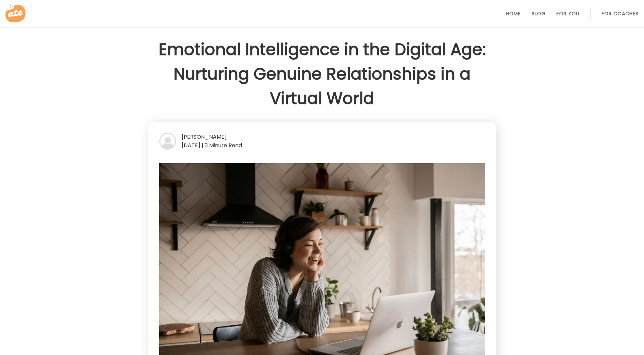  Describe the element at coordinates (513, 14) in the screenshot. I see `a: Home` at that location.